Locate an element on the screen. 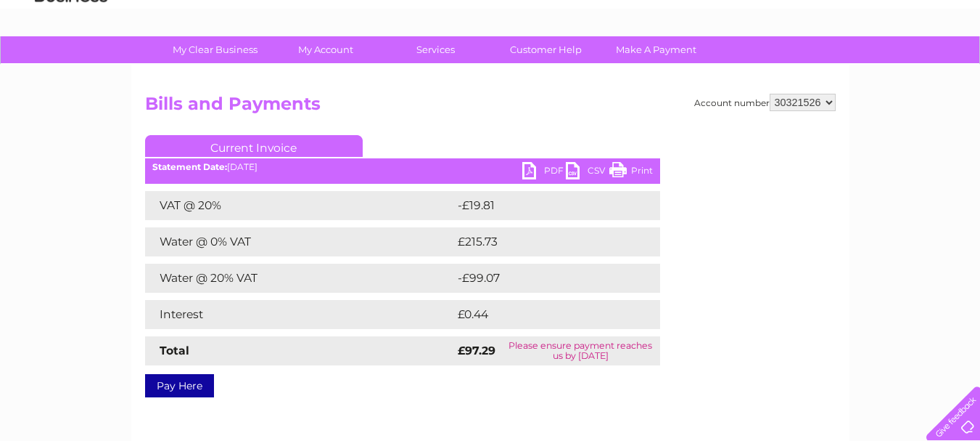 This screenshot has height=441, width=980. a: Energy is located at coordinates (776, 67).